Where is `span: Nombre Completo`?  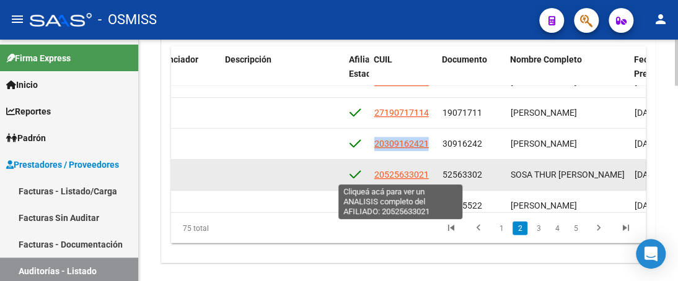 span: Nombre Completo is located at coordinates (546, 60).